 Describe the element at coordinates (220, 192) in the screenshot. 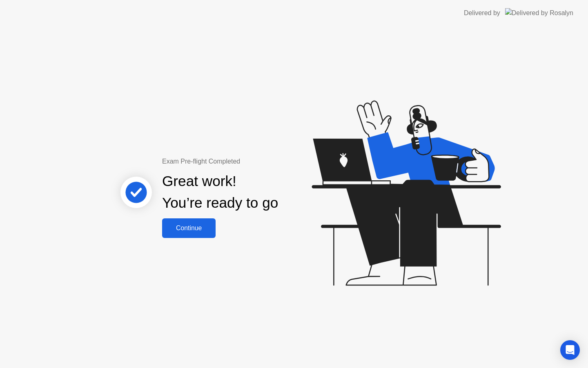

I see `div: Great work! You’re ready to go` at that location.